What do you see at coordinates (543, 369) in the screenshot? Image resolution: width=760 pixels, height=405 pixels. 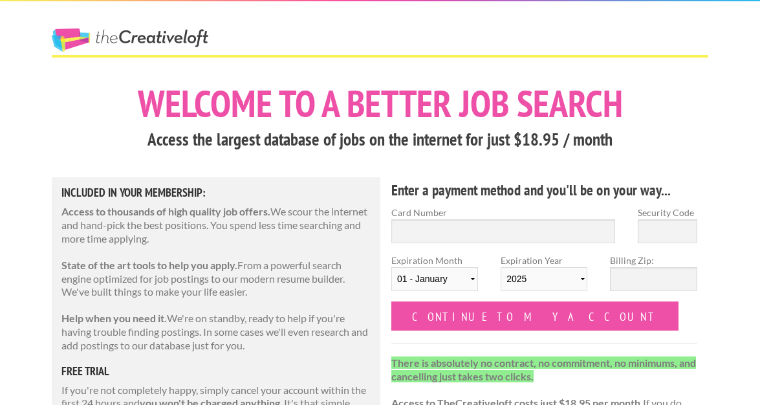 I see `strong: There is absolutely no contract, no commitment, no minimums, and cancelling just takes two clicks.` at bounding box center [543, 369].